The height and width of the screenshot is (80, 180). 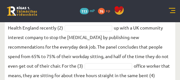 What do you see at coordinates (22, 11) in the screenshot?
I see `a: Rīgas 1. Tālmācības vidusskola` at bounding box center [22, 11].